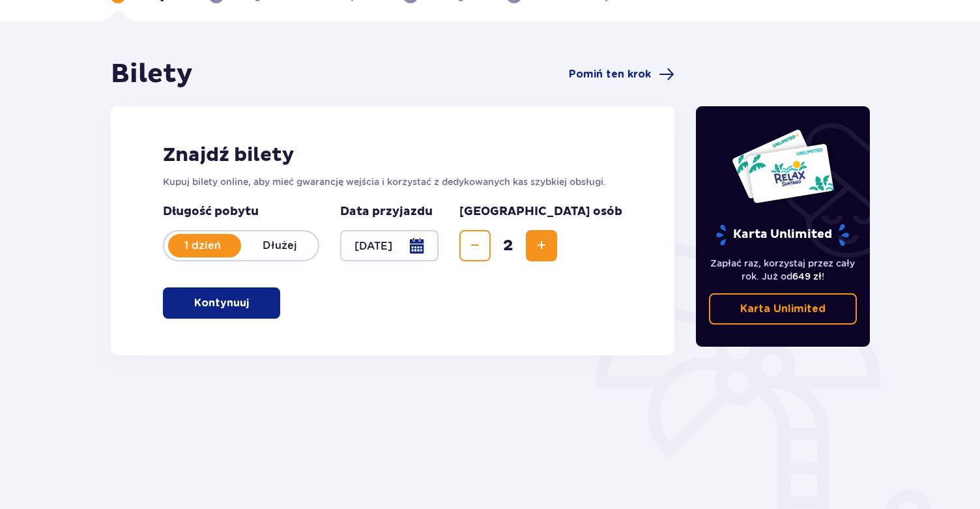  Describe the element at coordinates (542, 246) in the screenshot. I see `button: Increase` at that location.